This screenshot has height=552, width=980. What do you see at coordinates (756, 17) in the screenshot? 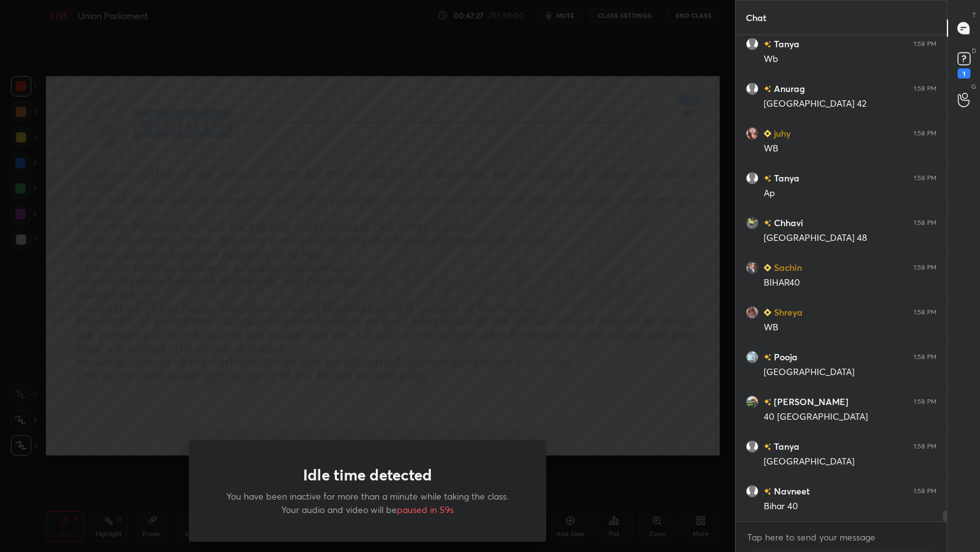
I see `p: Chat` at bounding box center [756, 17].